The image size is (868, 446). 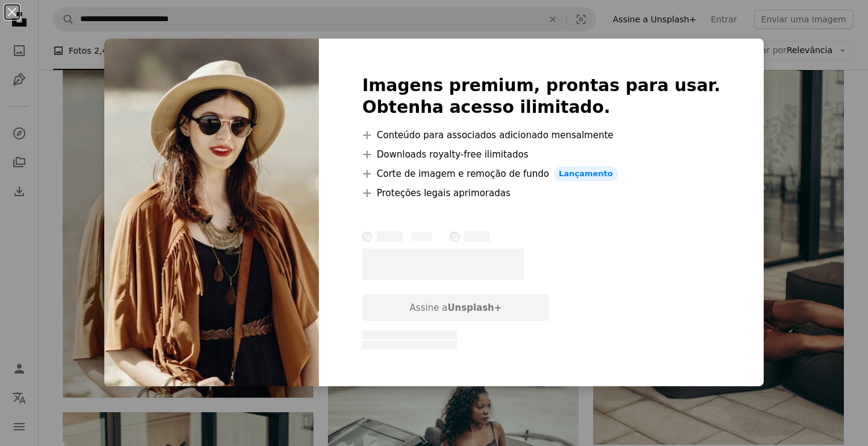 I want to click on strong: Unsplash+, so click(x=474, y=307).